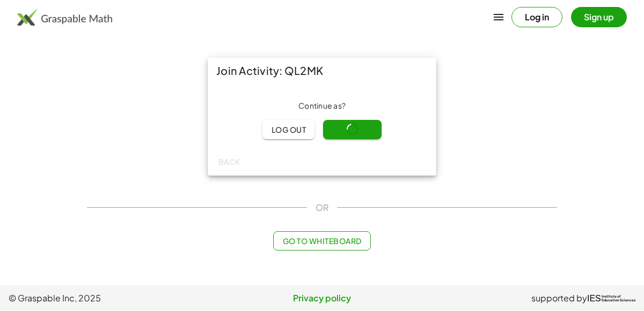 The height and width of the screenshot is (311, 644). What do you see at coordinates (113, 299) in the screenshot?
I see `span: © Graspable Inc, 2025` at bounding box center [113, 299].